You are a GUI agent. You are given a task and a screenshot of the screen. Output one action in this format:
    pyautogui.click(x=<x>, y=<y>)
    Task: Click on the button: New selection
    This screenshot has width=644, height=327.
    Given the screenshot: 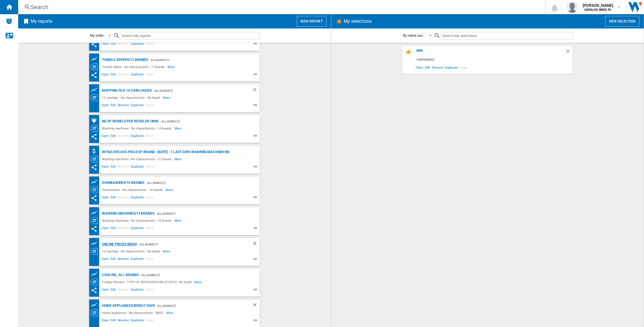 What is the action you would take?
    pyautogui.click(x=623, y=21)
    